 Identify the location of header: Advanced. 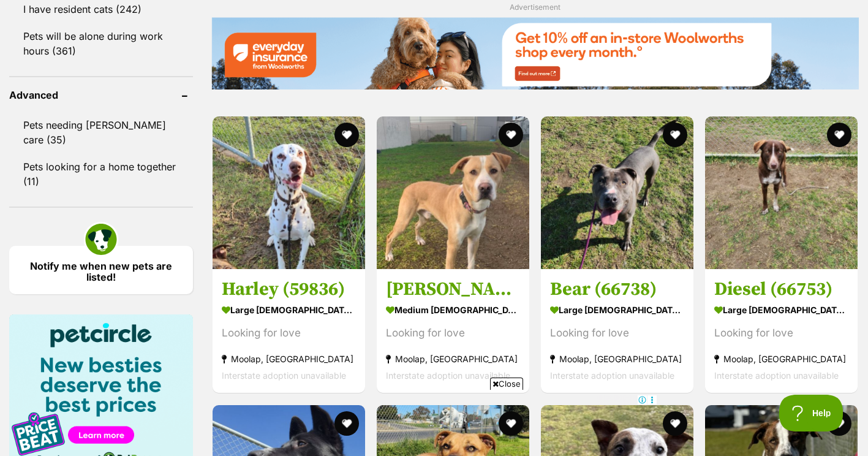
(101, 95).